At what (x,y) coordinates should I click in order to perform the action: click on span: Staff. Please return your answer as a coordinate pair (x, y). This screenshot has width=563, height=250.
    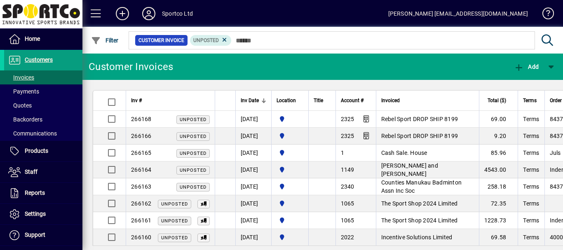
    Looking at the image, I should click on (31, 172).